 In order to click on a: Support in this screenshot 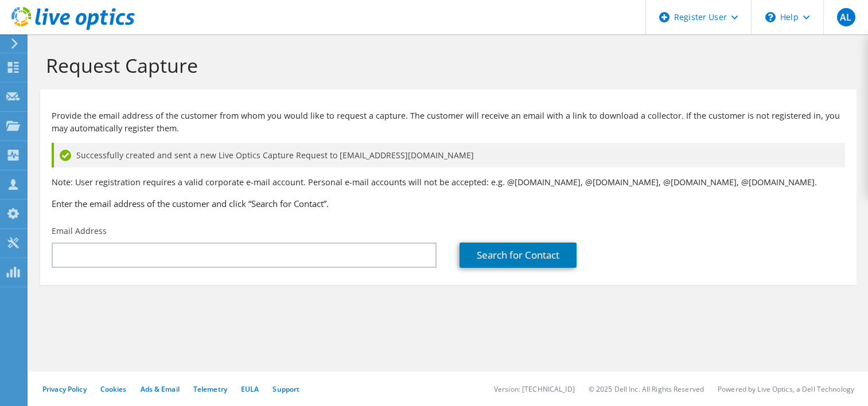, I will do `click(286, 389)`.